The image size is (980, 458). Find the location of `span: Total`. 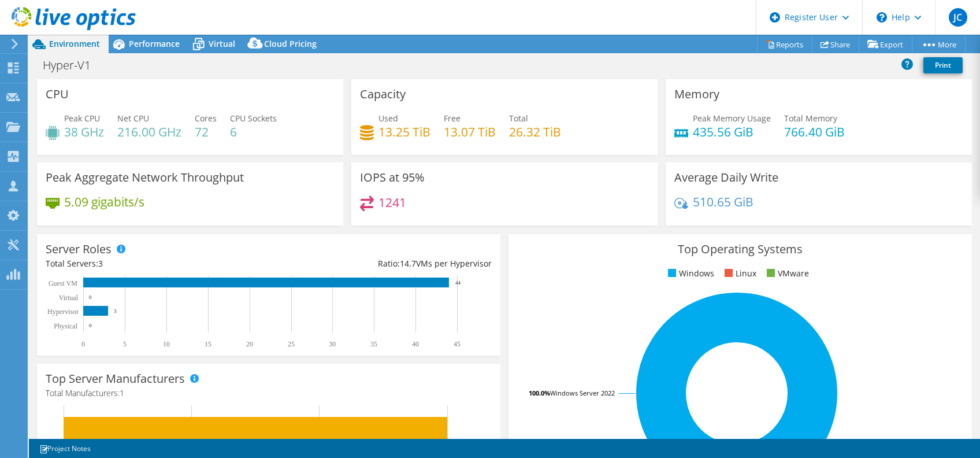

span: Total is located at coordinates (518, 118).